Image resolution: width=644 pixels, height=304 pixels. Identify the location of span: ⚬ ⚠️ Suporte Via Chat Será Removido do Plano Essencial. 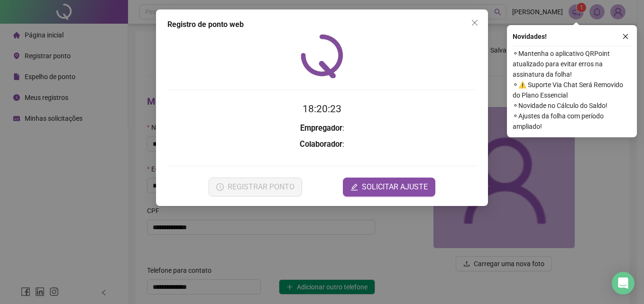
(572, 90).